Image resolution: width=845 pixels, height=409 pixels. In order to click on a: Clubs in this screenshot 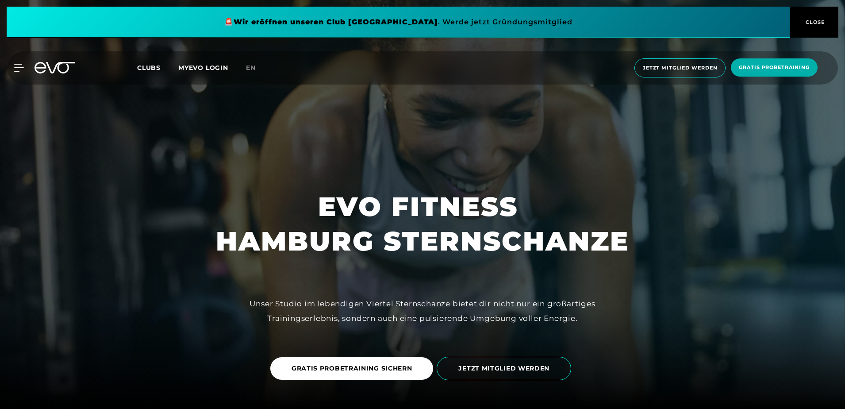, I will do `click(157, 67)`.